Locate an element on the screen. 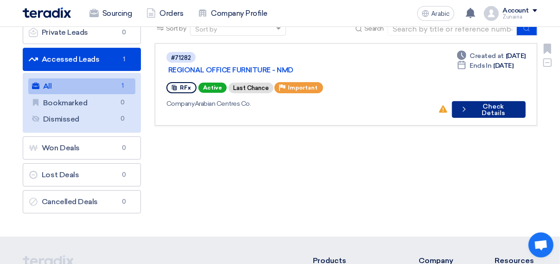  div: Account is located at coordinates (515, 11).